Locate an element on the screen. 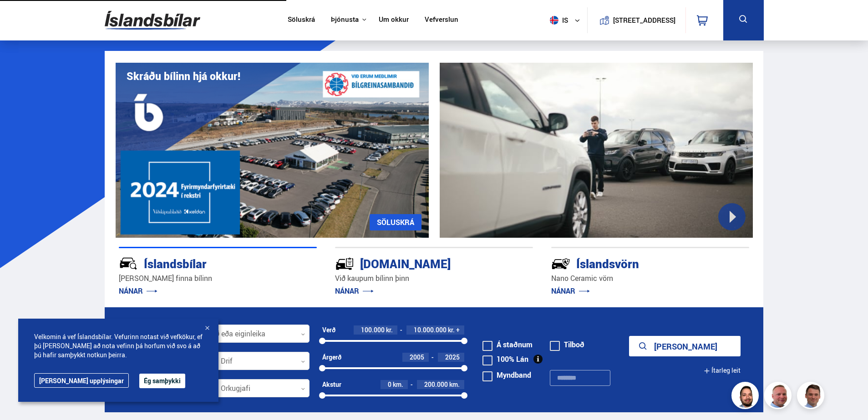 The image size is (868, 420). button: Þjónusta is located at coordinates (344, 19).